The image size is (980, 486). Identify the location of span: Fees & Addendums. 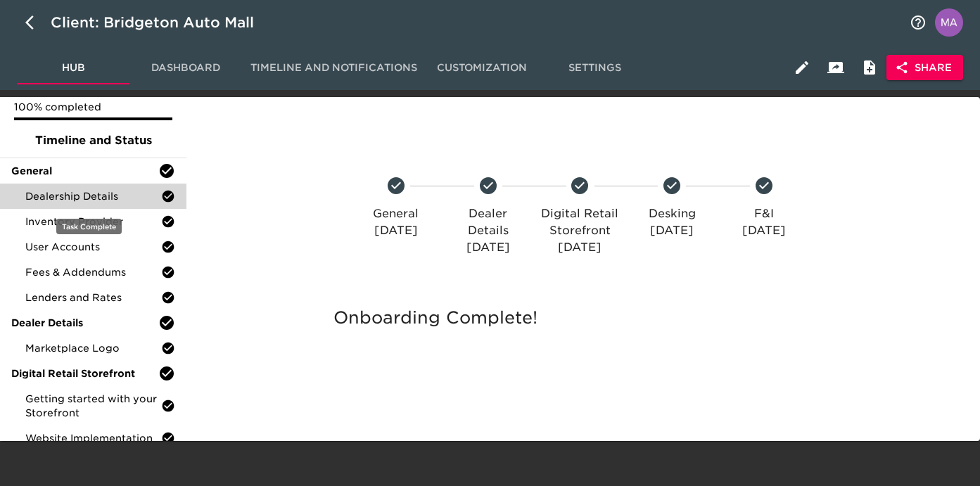
(93, 272).